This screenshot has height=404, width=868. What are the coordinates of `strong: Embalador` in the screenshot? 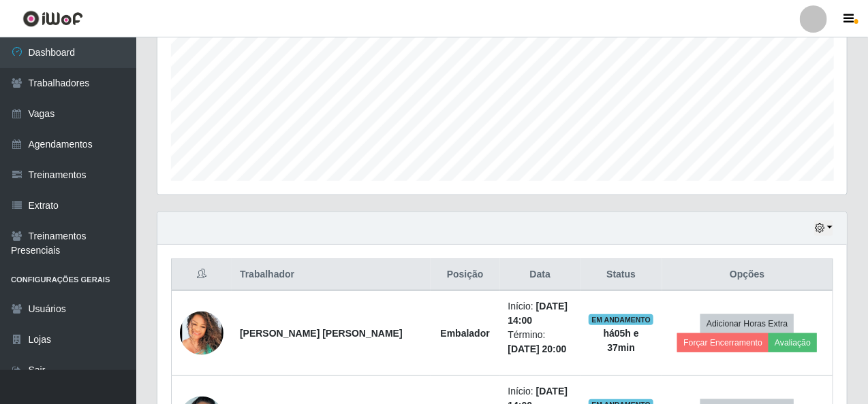 It's located at (465, 334).